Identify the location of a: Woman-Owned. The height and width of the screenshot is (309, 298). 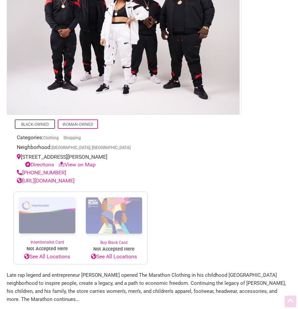
(78, 124).